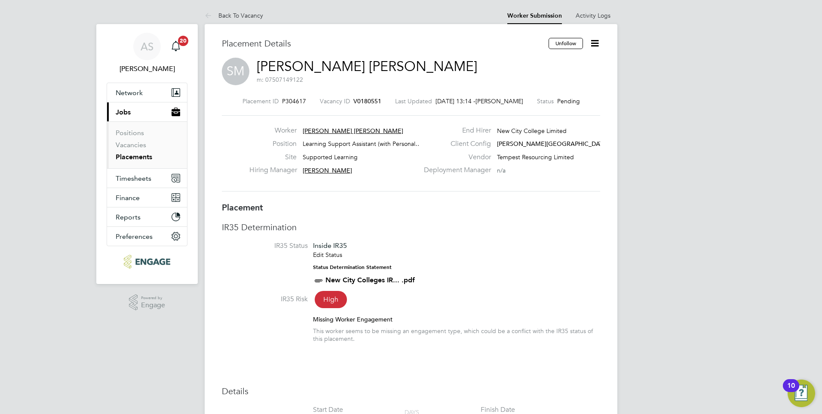  I want to click on span: Preferences, so click(134, 236).